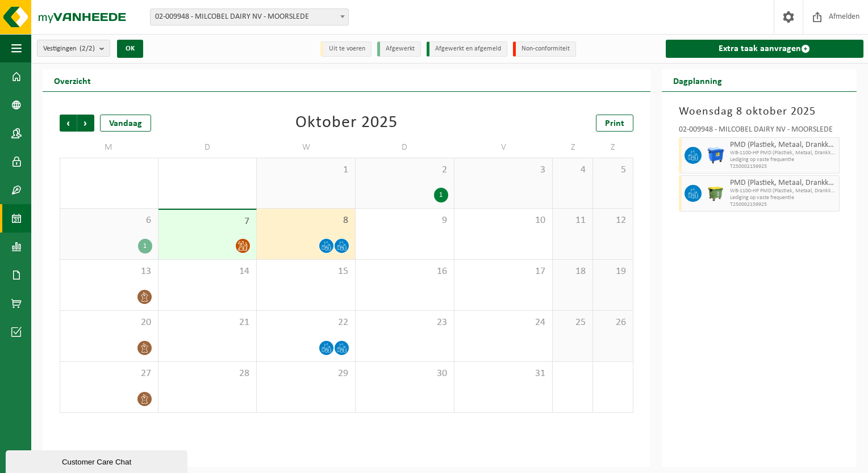  I want to click on span: 14, so click(207, 272).